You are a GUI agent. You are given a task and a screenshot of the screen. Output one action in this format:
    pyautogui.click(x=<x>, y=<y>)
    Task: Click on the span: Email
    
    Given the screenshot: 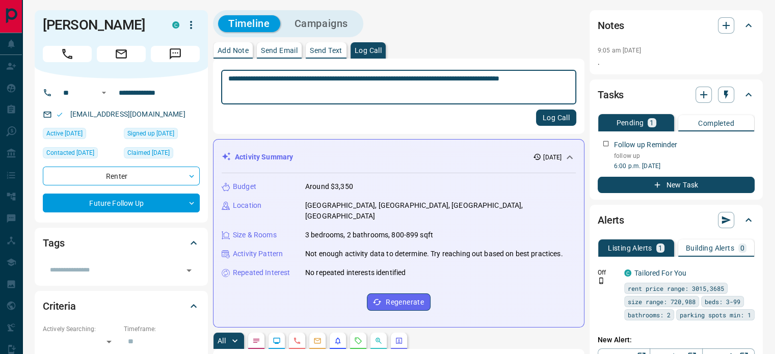 What is the action you would take?
    pyautogui.click(x=121, y=54)
    